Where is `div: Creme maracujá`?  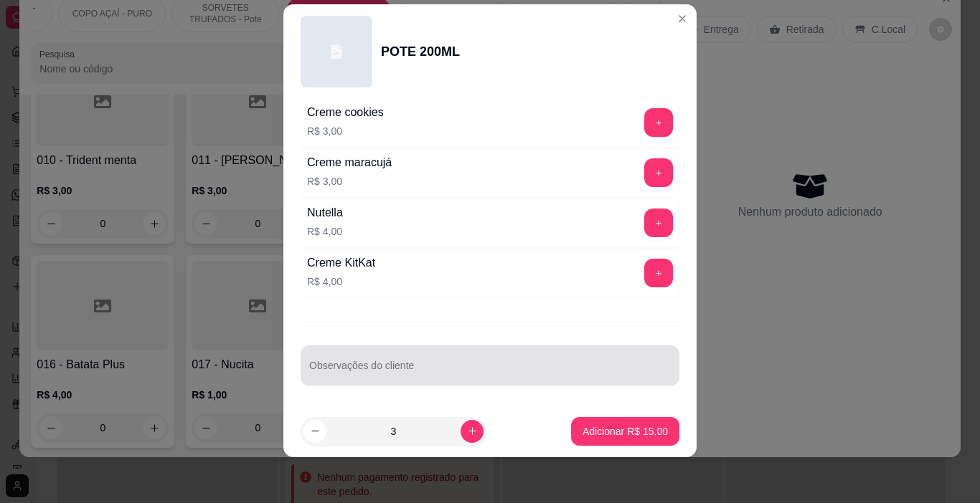 div: Creme maracujá is located at coordinates (349, 162).